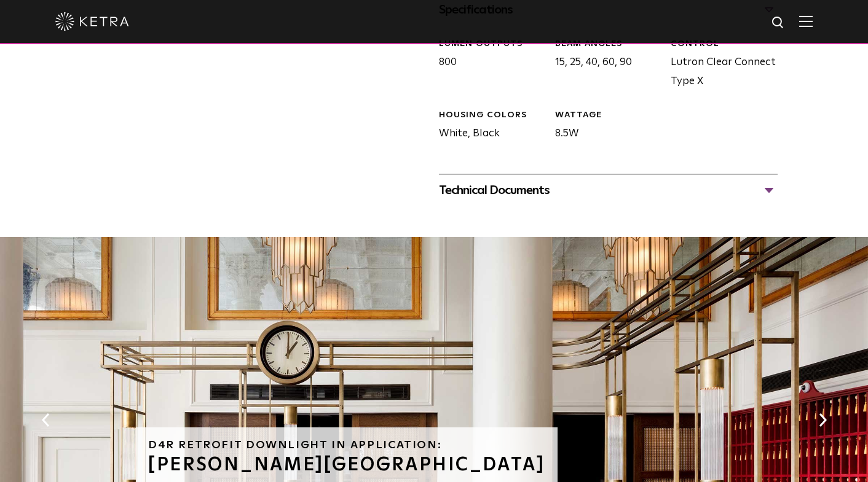 The image size is (868, 482). What do you see at coordinates (822, 420) in the screenshot?
I see `button: Next` at bounding box center [822, 420].